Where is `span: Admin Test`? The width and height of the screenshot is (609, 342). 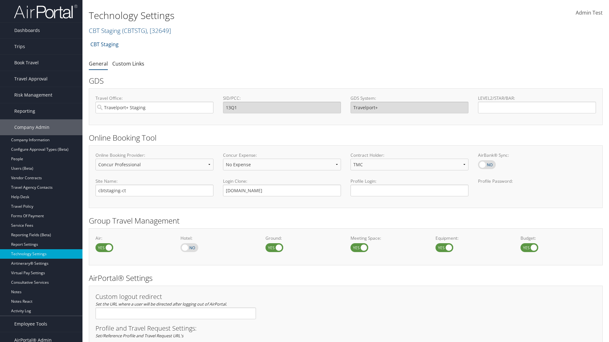
span: Admin Test is located at coordinates (589, 13).